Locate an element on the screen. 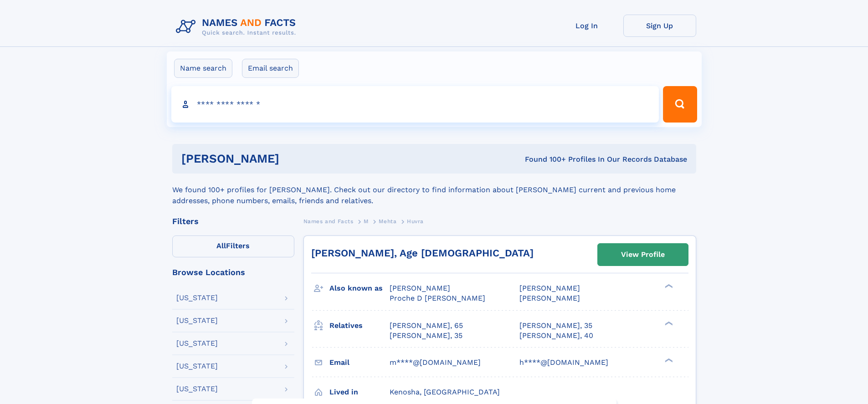 The image size is (868, 404). h3: Relatives is located at coordinates (360, 325).